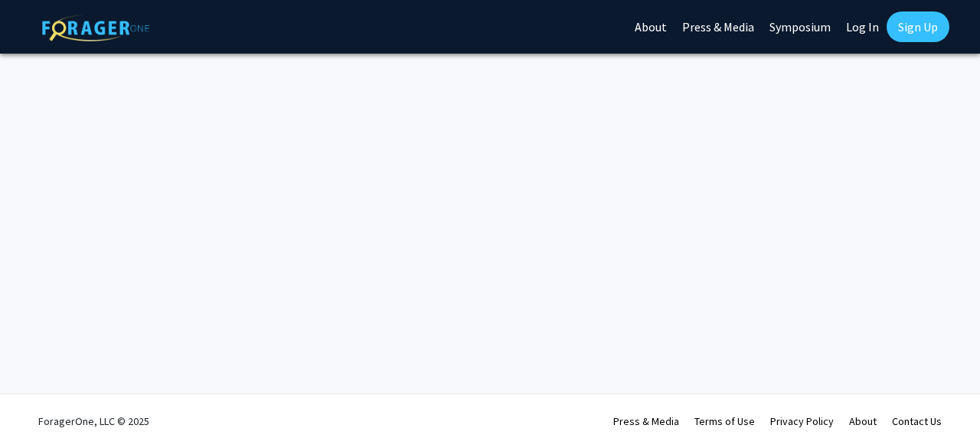  What do you see at coordinates (93, 421) in the screenshot?
I see `div: ForagerOne, LLC © 2025` at bounding box center [93, 421].